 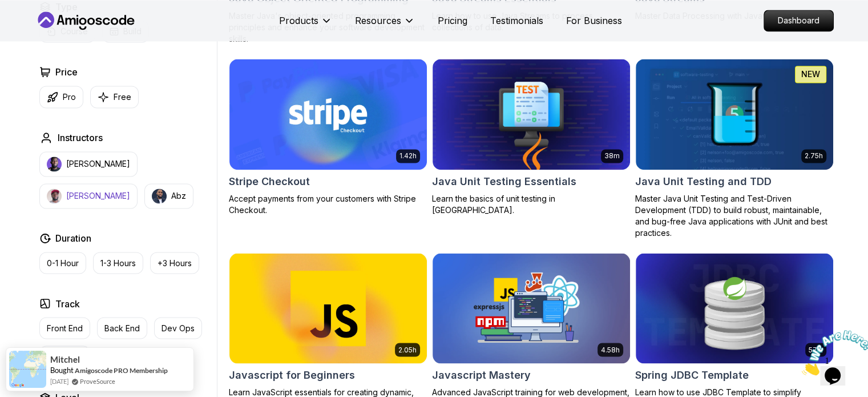 I want to click on p: Resources, so click(x=378, y=21).